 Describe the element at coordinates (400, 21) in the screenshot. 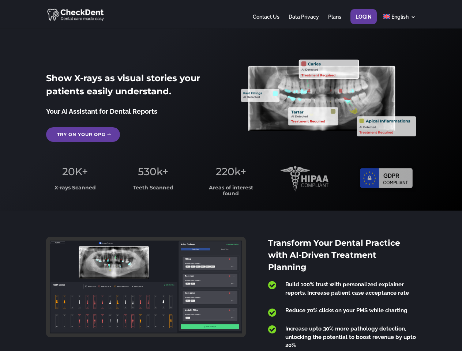

I see `a: English` at that location.